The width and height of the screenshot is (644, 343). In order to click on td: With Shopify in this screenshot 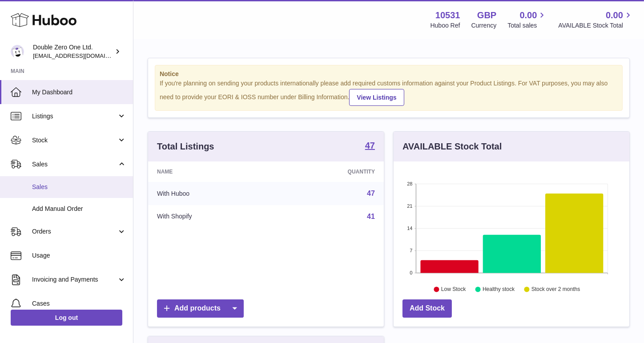, I will do `click(212, 217)`.